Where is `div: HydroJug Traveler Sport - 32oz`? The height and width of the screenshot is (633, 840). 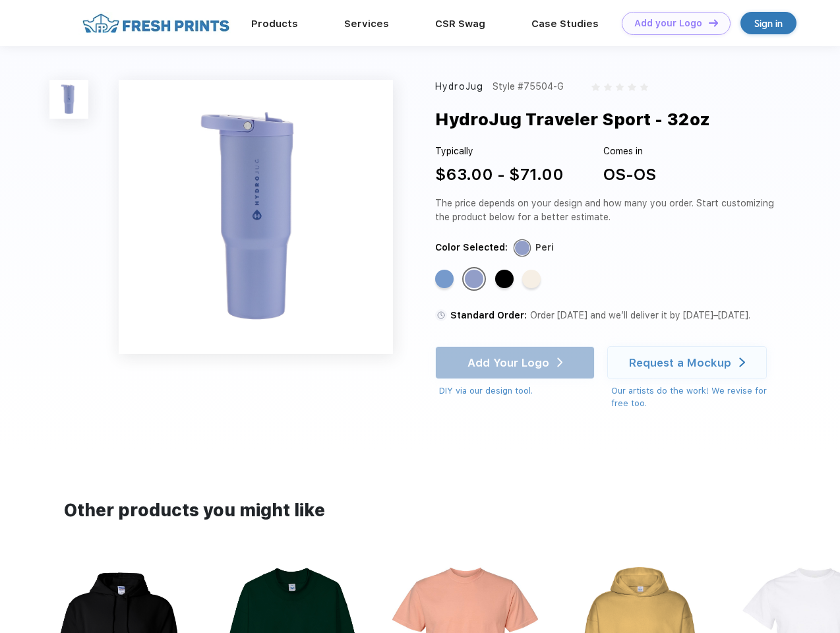
div: HydroJug Traveler Sport - 32oz is located at coordinates (572, 119).